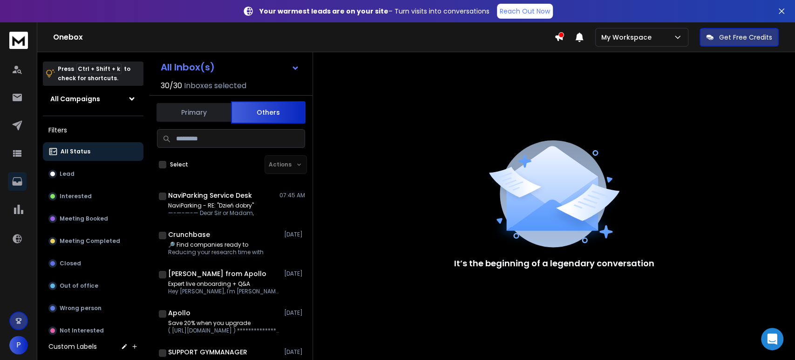 This screenshot has width=795, height=360. What do you see at coordinates (19, 345) in the screenshot?
I see `span: P` at bounding box center [19, 345].